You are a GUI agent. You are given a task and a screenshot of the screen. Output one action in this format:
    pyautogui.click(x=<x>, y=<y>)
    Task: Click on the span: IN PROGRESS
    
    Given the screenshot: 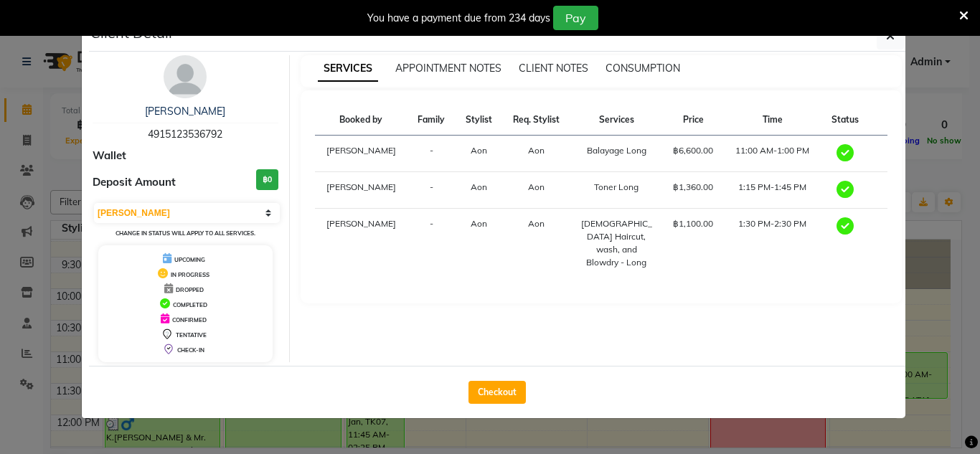 What is the action you would take?
    pyautogui.click(x=190, y=275)
    